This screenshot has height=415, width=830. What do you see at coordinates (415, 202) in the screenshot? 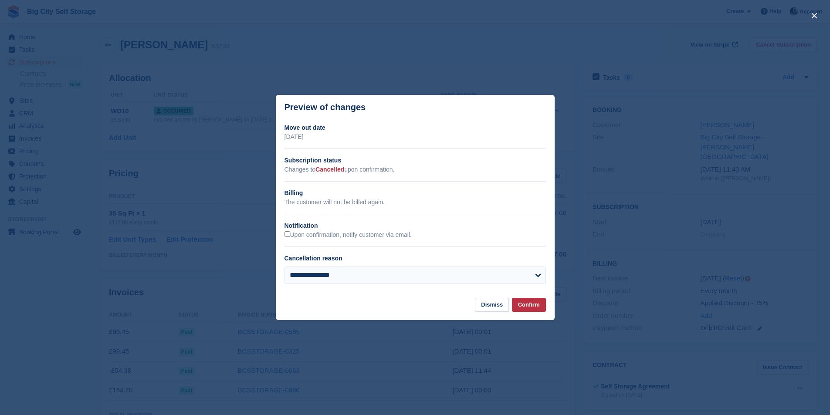
I see `p: The customer will not be billed again.` at bounding box center [415, 202].